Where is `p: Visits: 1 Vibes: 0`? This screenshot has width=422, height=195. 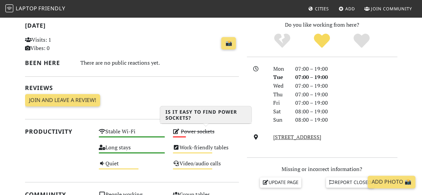 p: Visits: 1 Vibes: 0 is located at coordinates (58, 44).